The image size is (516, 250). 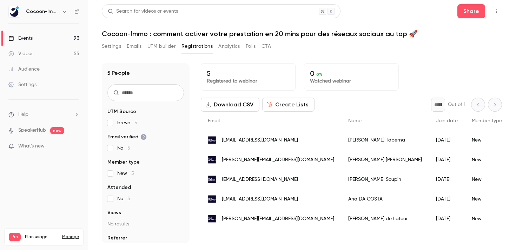 What do you see at coordinates (302, 34) in the screenshot?
I see `h1: Cocoon-Immo : comment activer votre prestation en 20 mins pour des réseaux sociaux au top 🚀` at bounding box center [302, 34].